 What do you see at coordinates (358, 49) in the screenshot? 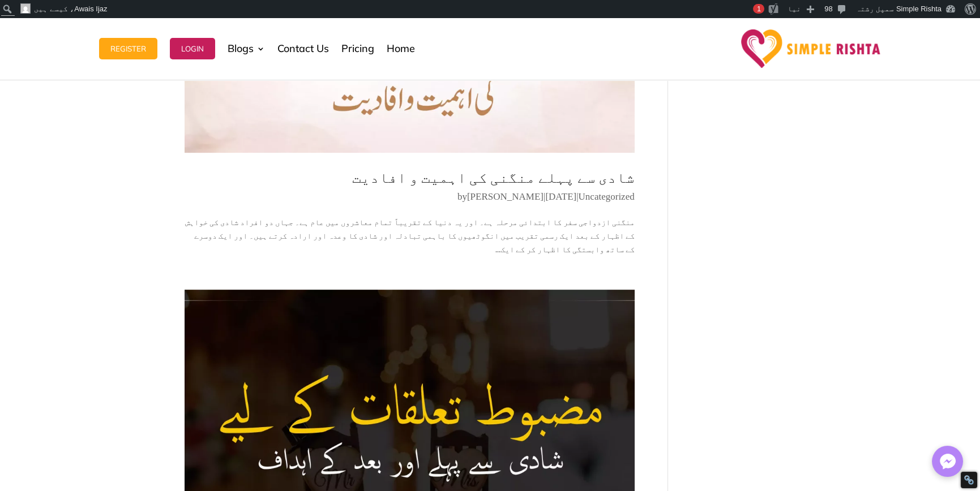
I see `a: Pricing` at bounding box center [358, 49].